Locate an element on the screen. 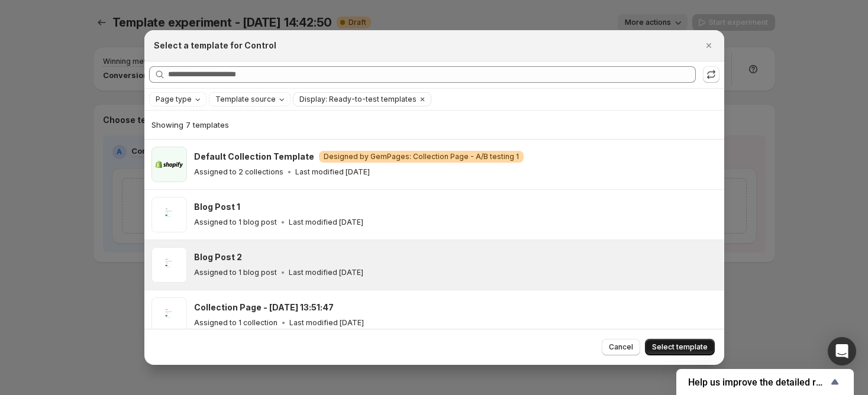 The width and height of the screenshot is (868, 395). span: Help us improve the detailed report for A/B campaigns is located at coordinates (758, 382).